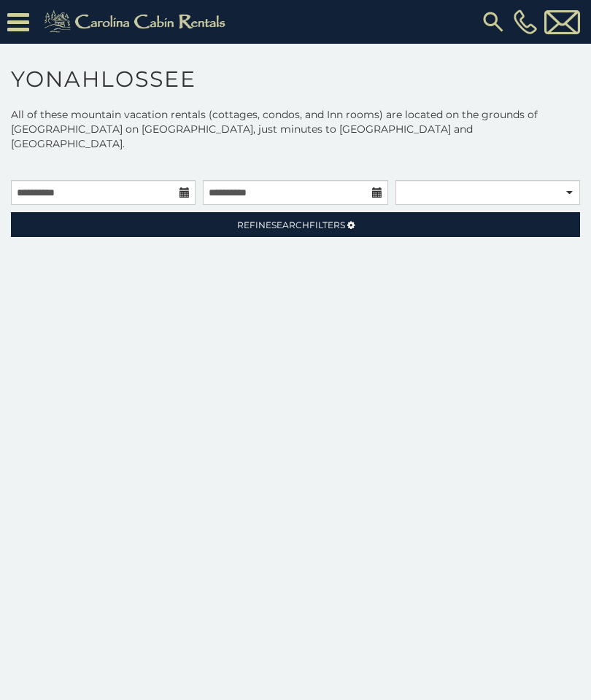  I want to click on a: RefineSearchFilters, so click(295, 224).